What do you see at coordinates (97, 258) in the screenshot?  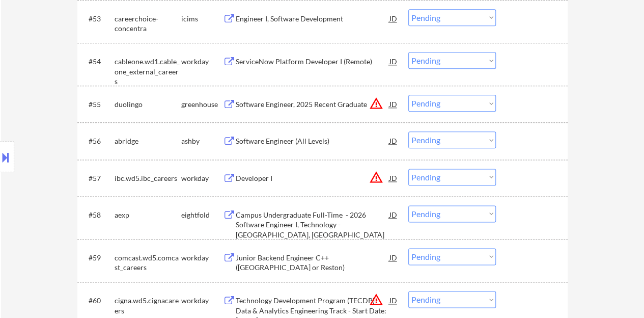 I see `div: #59` at bounding box center [97, 258].